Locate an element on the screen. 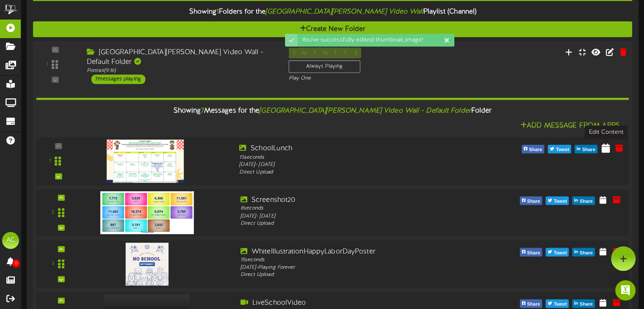 This screenshot has height=309, width=644. button: Create New Folder is located at coordinates (332, 29).